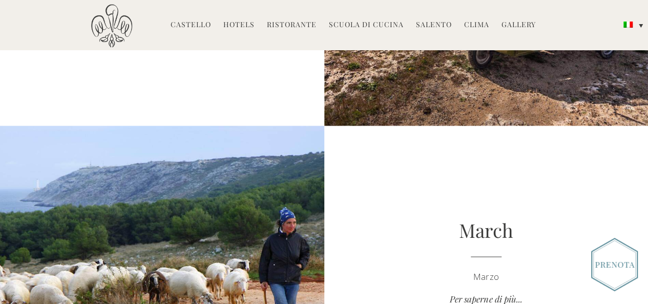 The image size is (648, 304). I want to click on a: March, so click(485, 229).